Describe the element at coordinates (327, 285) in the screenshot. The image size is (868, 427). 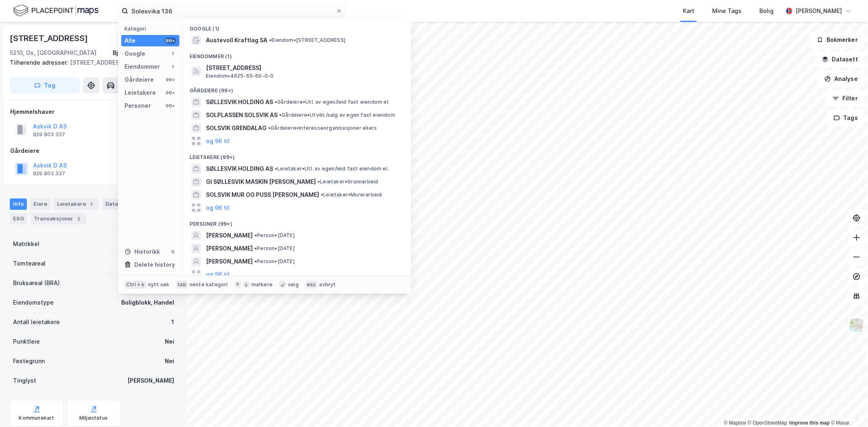
I see `div: avbryt` at that location.